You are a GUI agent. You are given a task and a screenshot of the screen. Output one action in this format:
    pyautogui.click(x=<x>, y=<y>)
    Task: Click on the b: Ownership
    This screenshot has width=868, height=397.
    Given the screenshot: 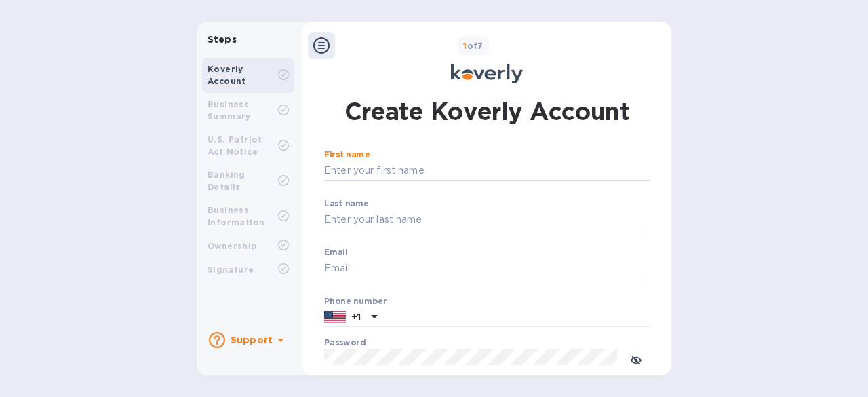 What is the action you would take?
    pyautogui.click(x=232, y=245)
    